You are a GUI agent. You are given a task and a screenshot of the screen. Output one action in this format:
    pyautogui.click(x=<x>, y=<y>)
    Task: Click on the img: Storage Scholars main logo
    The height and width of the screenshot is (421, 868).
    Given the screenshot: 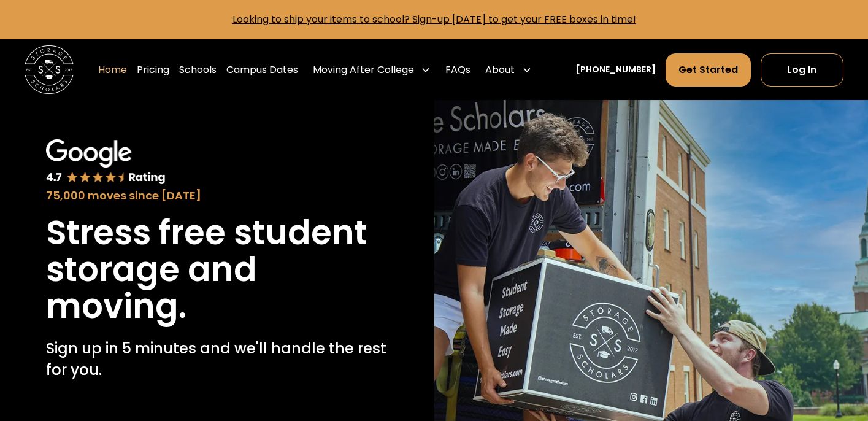 What is the action you would take?
    pyautogui.click(x=49, y=70)
    